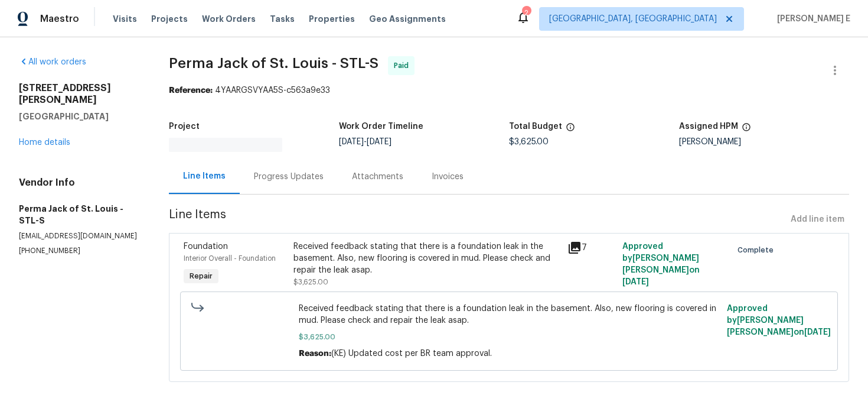 Image resolution: width=868 pixels, height=408 pixels. Describe the element at coordinates (274, 63) in the screenshot. I see `span: Perma Jack of St. Louis - STL-S` at that location.